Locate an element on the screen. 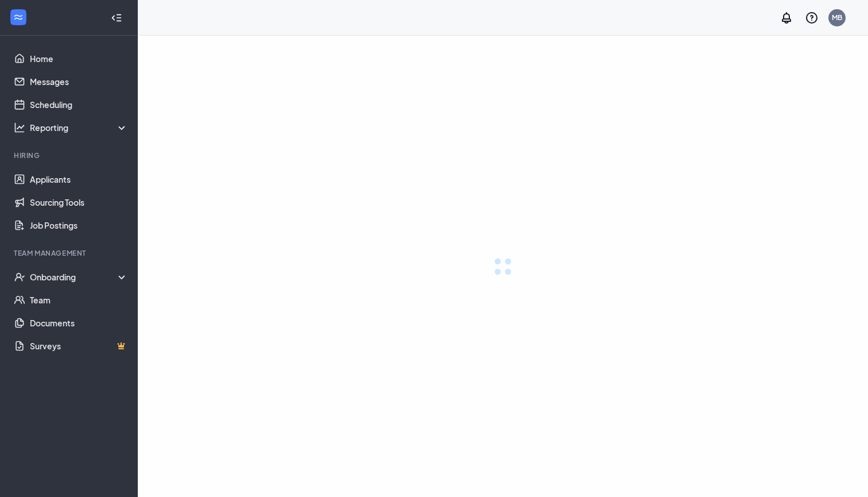 The height and width of the screenshot is (497, 868). svg: Notifications is located at coordinates (787, 18).